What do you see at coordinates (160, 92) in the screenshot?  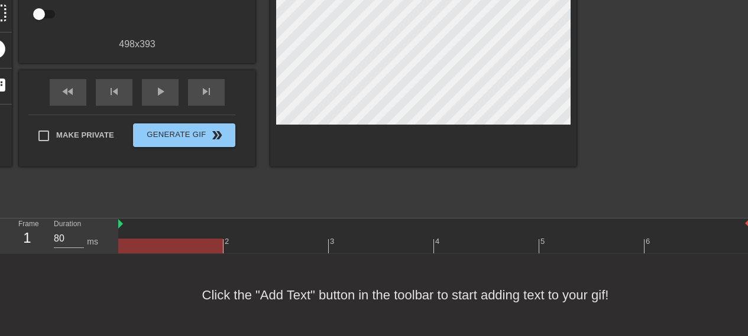 I see `span: play_arrow` at bounding box center [160, 92].